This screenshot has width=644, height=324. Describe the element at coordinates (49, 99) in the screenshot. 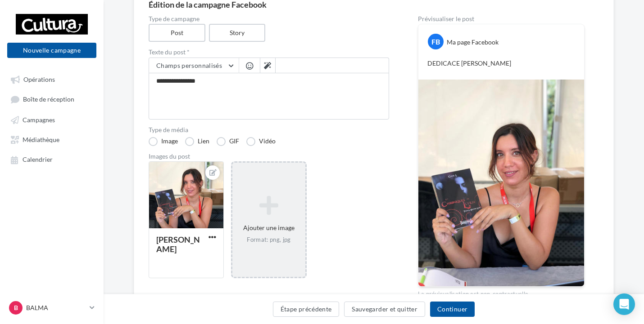

I see `span: Boîte de réception` at that location.